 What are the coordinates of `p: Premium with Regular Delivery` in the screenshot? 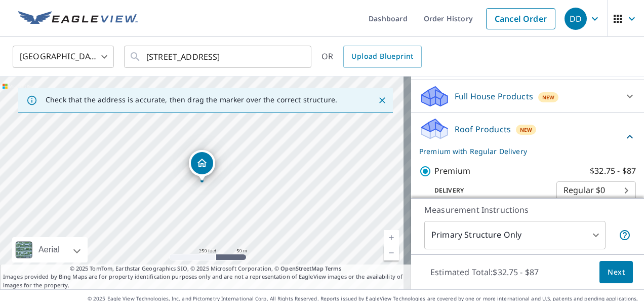 It's located at (521, 151).